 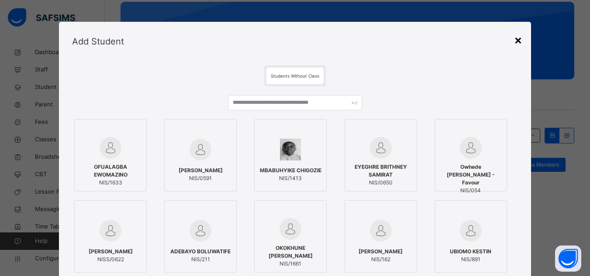 I want to click on span: ADEBAYO BOLUWATIFE, so click(x=200, y=252).